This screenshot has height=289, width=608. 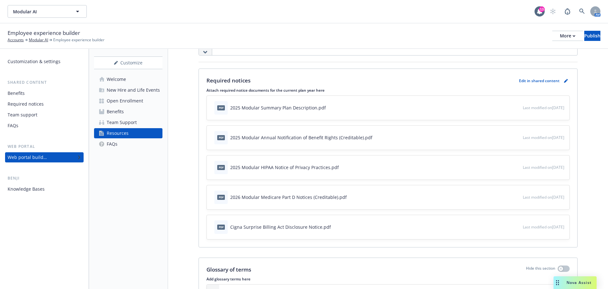 I want to click on p: Edit in shared content, so click(x=539, y=80).